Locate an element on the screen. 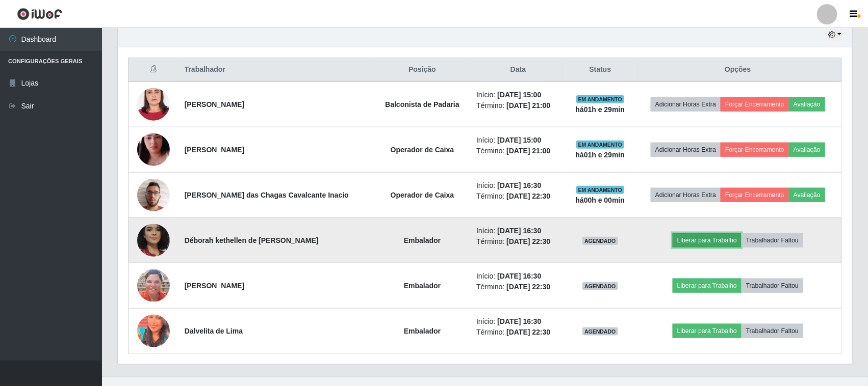 The height and width of the screenshot is (386, 868). strong: Dalvelita de Lima is located at coordinates (213, 331).